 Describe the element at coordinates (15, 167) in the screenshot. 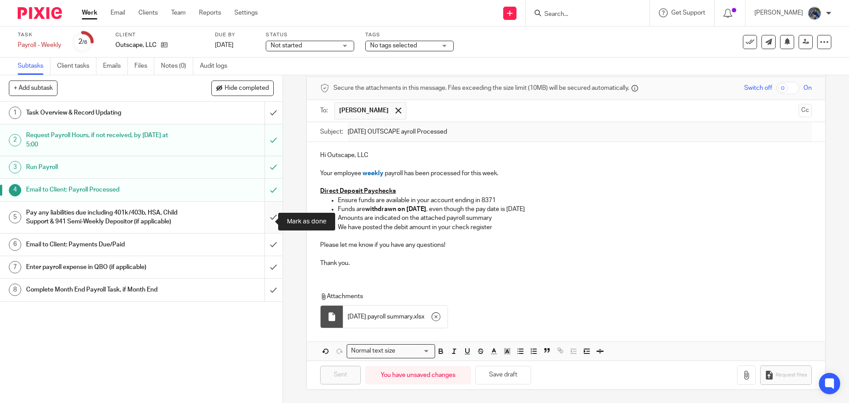

I see `div: 3` at that location.